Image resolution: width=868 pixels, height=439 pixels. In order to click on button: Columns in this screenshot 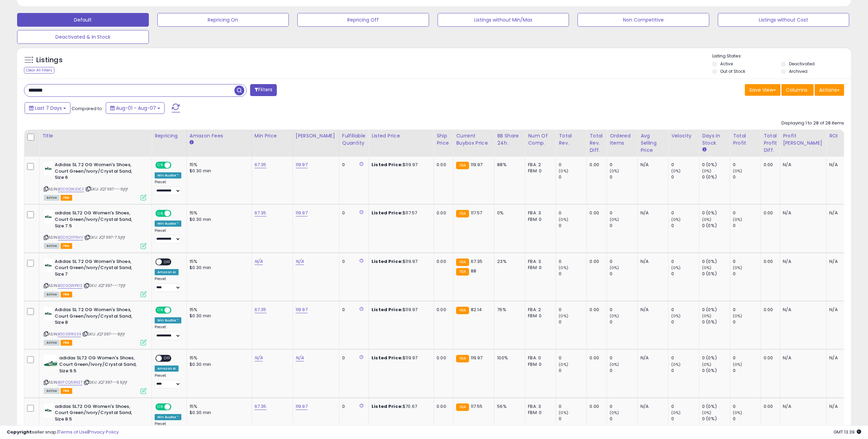, I will do `click(797, 90)`.